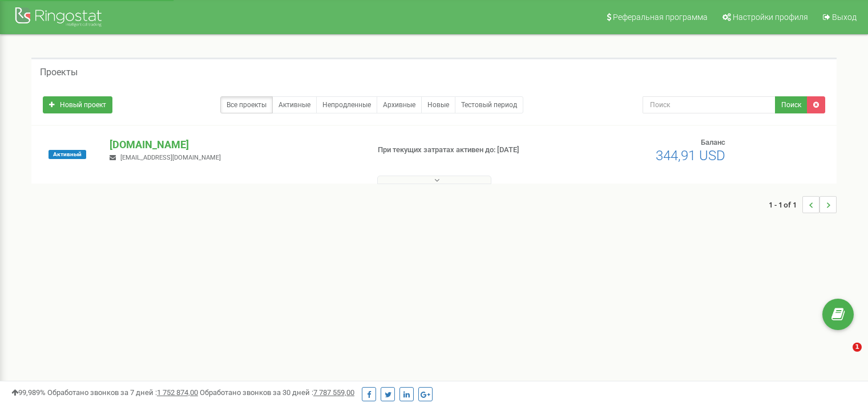 Image resolution: width=868 pixels, height=407 pixels. What do you see at coordinates (438, 105) in the screenshot?
I see `a: Новые` at bounding box center [438, 105].